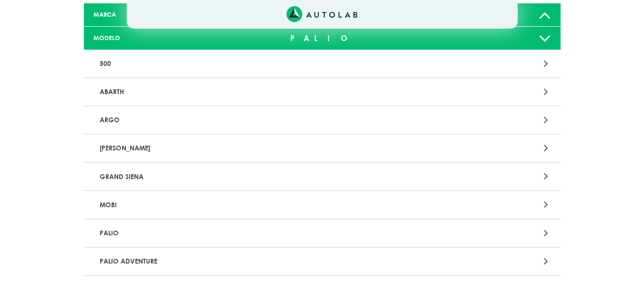  Describe the element at coordinates (244, 204) in the screenshot. I see `p: MOBI` at that location.